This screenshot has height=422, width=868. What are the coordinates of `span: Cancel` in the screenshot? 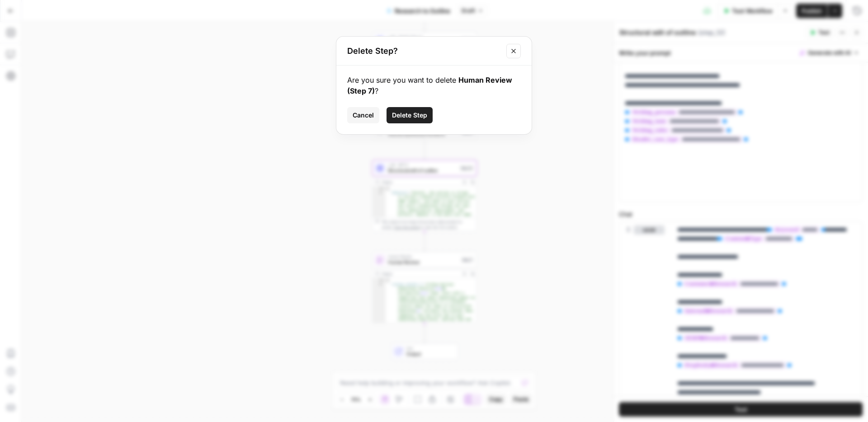 It's located at (363, 115).